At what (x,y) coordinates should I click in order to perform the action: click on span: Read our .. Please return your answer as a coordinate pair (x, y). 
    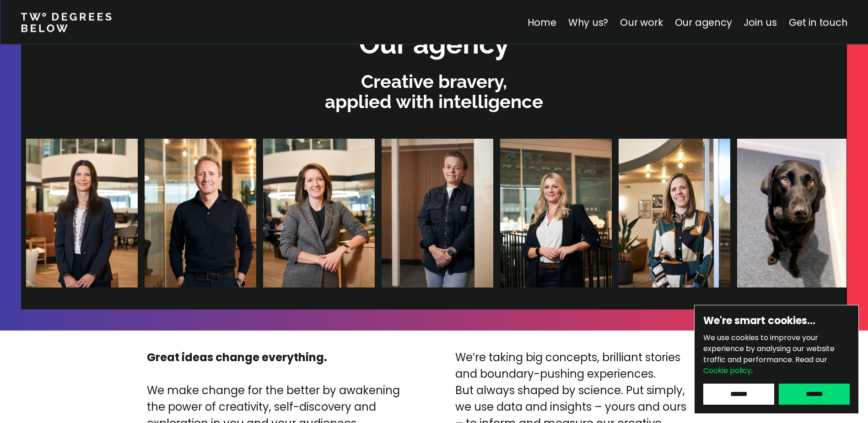
    Looking at the image, I should click on (765, 364).